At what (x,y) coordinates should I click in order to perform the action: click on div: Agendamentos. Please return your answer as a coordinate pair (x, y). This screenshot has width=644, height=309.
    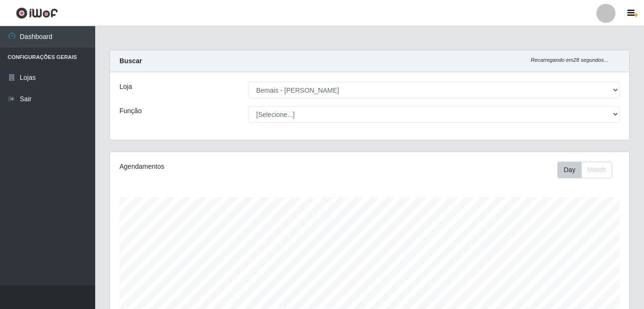
    Looking at the image, I should click on (220, 167).